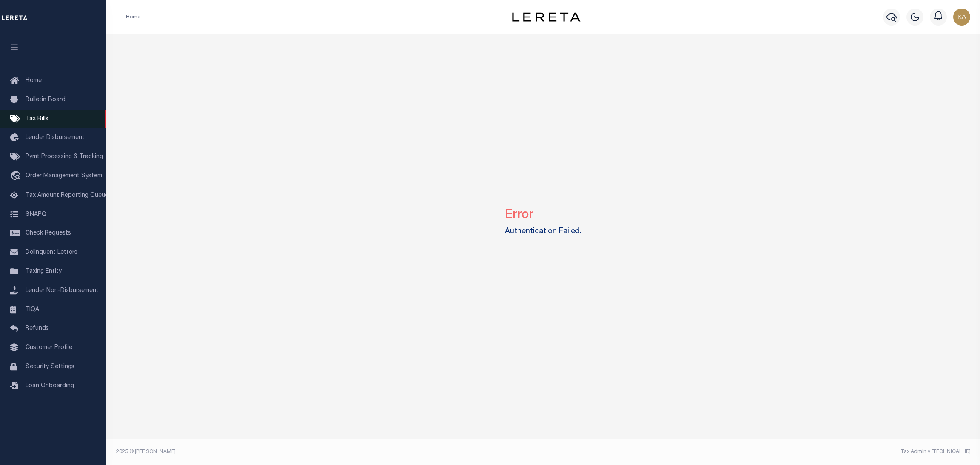 This screenshot has width=980, height=465. What do you see at coordinates (543, 211) in the screenshot?
I see `h2: Error` at bounding box center [543, 211].